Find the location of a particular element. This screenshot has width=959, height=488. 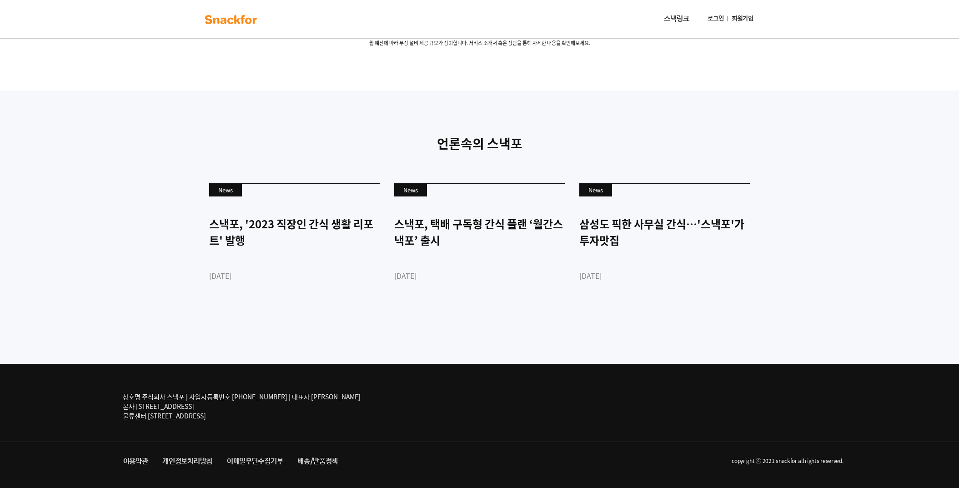

div: 스낵포, 택배 구독형 간식 플랜 ‘월간스낵포’ 출시 is located at coordinates (479, 232).